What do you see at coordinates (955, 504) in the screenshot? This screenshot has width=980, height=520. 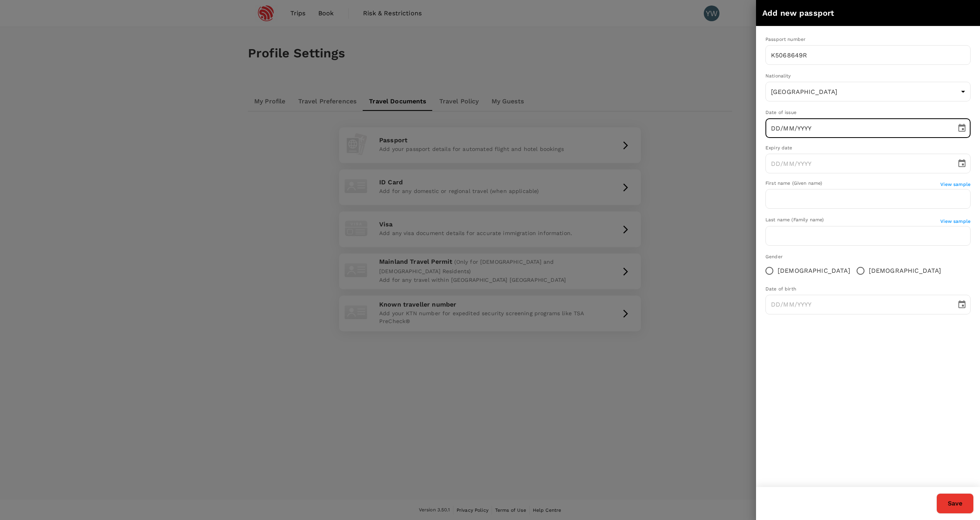 I see `button: Save` at bounding box center [955, 504].